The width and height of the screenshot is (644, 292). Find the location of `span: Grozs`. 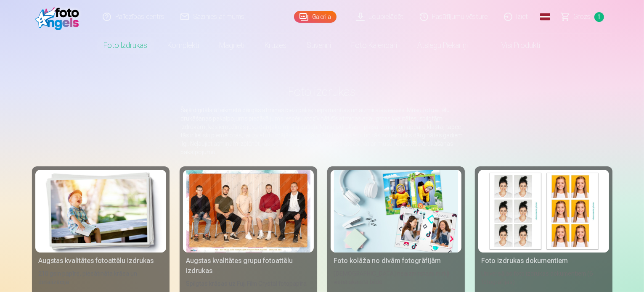

span: Grozs is located at coordinates (582, 17).